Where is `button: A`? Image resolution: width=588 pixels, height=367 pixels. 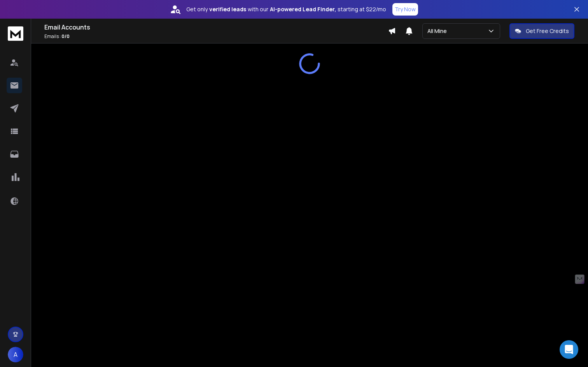 button: A is located at coordinates (15, 354).